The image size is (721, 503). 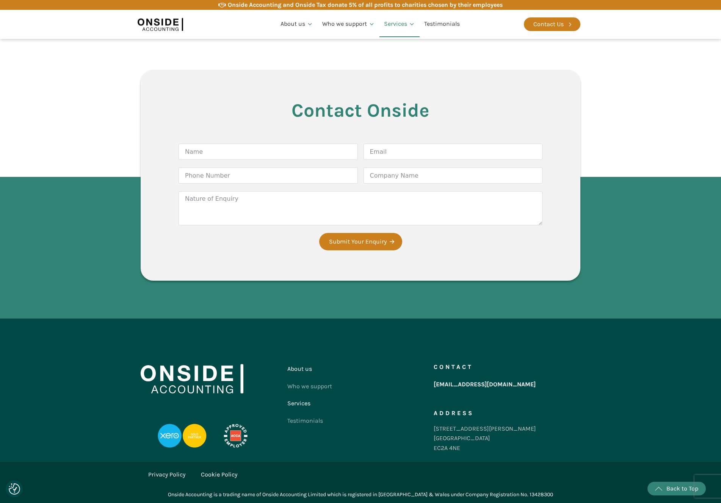 I want to click on input: Phone Number, so click(x=268, y=175).